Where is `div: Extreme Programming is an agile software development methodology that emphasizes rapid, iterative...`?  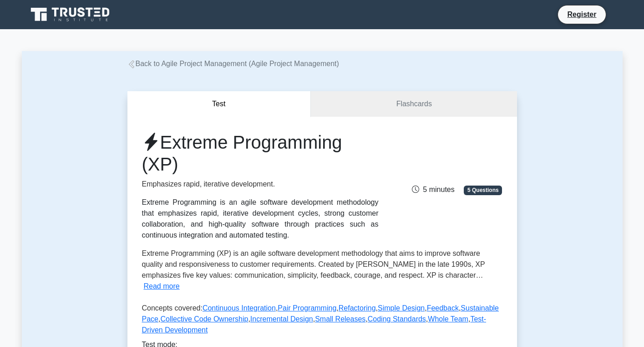 div: Extreme Programming is an agile software development methodology that emphasizes rapid, iterative... is located at coordinates (261, 219).